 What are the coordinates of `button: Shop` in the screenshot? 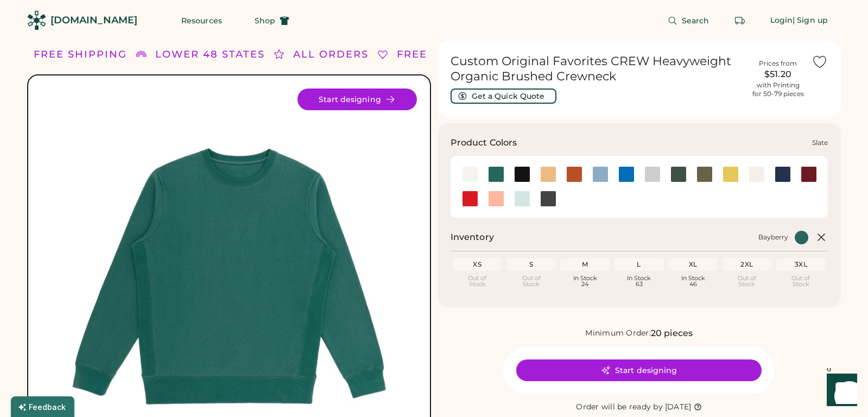 It's located at (272, 21).